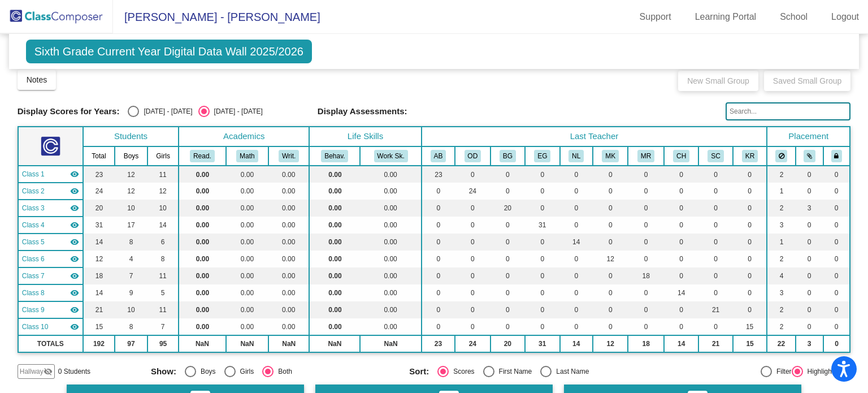 This screenshot has height=393, width=868. I want to click on td: NaN, so click(335, 343).